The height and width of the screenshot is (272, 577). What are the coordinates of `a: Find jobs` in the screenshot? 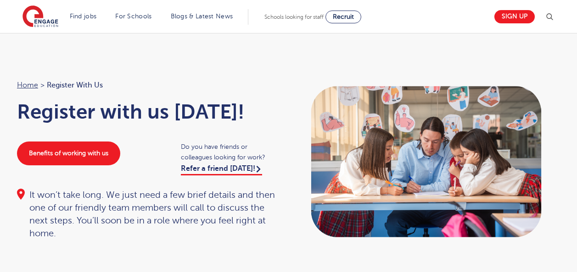 It's located at (83, 16).